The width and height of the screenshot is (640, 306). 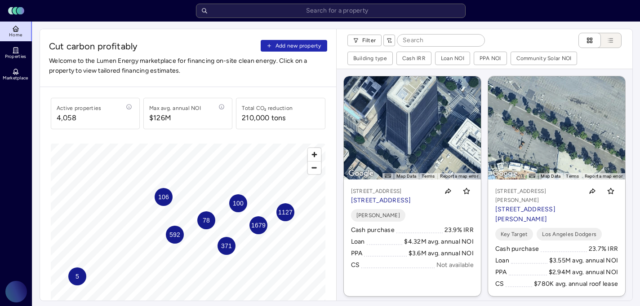 What do you see at coordinates (79, 108) in the screenshot?
I see `div: Active properties` at bounding box center [79, 108].